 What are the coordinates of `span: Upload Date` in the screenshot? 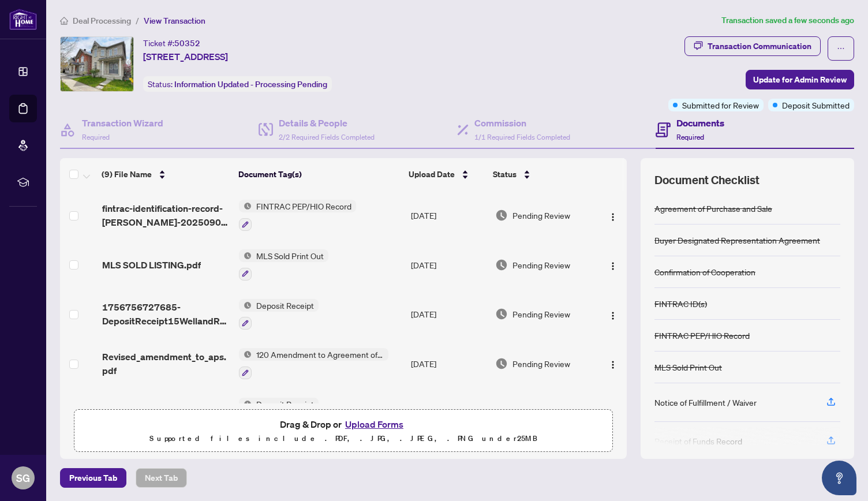 It's located at (432, 175).